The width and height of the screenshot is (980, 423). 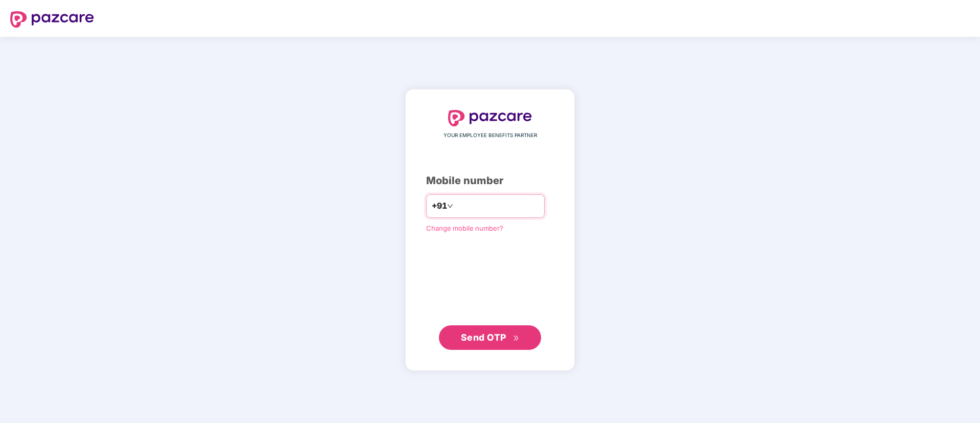 What do you see at coordinates (465, 228) in the screenshot?
I see `a: Change mobile number?` at bounding box center [465, 228].